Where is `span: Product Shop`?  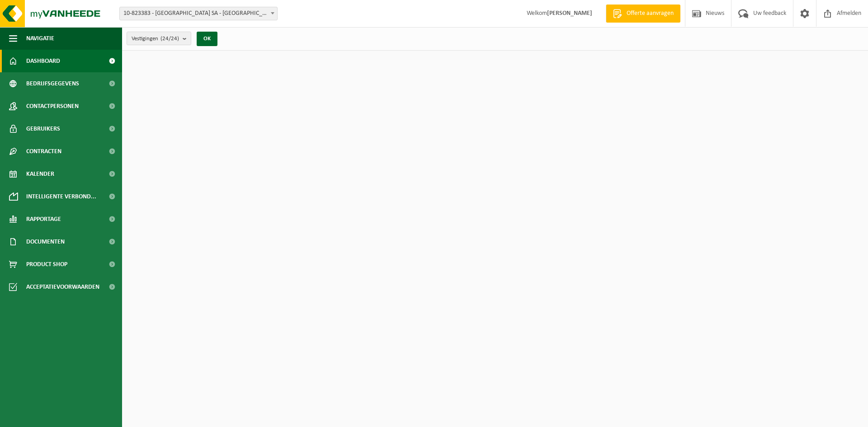 span: Product Shop is located at coordinates (46, 264).